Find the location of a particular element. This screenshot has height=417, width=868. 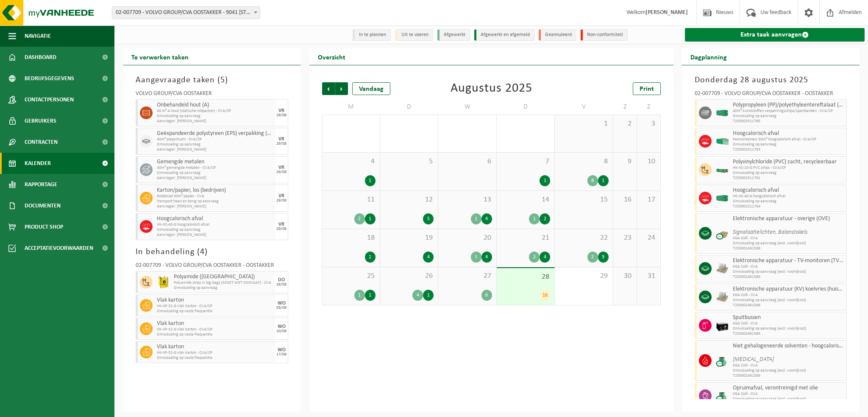

span: HK-XC-10-G PVC strips - CVA/CP is located at coordinates (789, 168).